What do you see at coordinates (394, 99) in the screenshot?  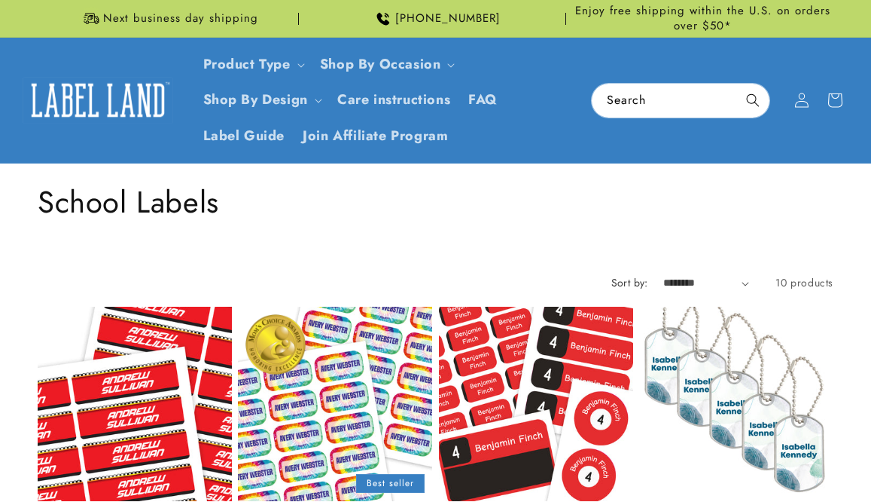 I see `span: Care instructions` at bounding box center [394, 99].